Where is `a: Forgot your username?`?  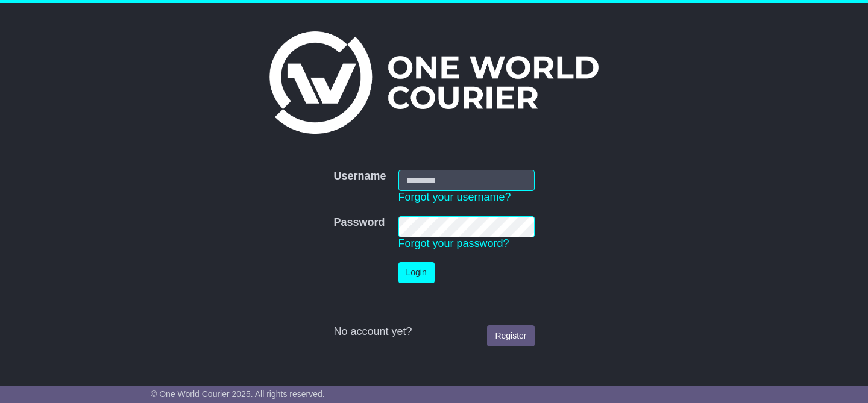
a: Forgot your username? is located at coordinates (454, 197).